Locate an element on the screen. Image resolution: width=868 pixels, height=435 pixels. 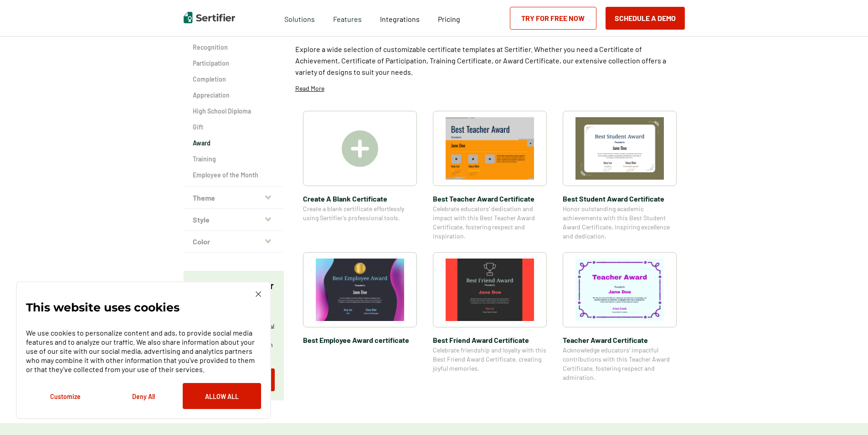
p: Read More is located at coordinates (310, 88).